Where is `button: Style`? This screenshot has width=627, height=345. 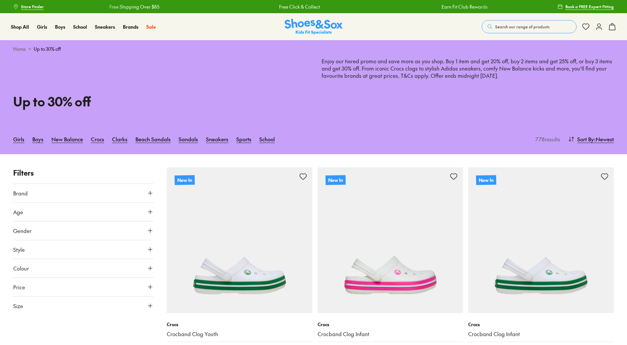
button: Style is located at coordinates (83, 250).